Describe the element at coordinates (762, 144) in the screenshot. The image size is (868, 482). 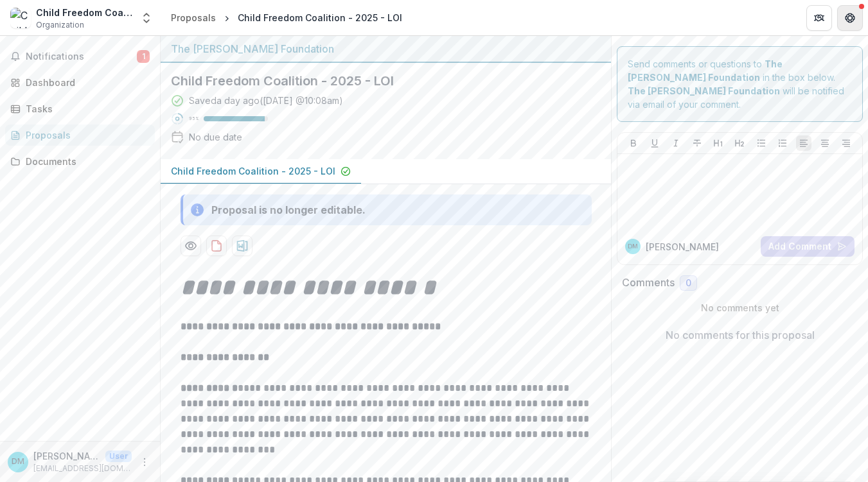
I see `button: Bullet List` at that location.